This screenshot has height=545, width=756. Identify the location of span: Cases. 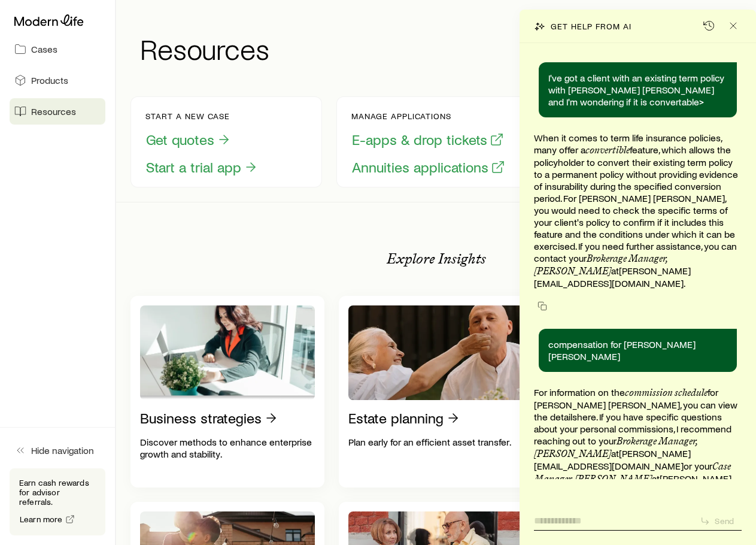
(44, 49).